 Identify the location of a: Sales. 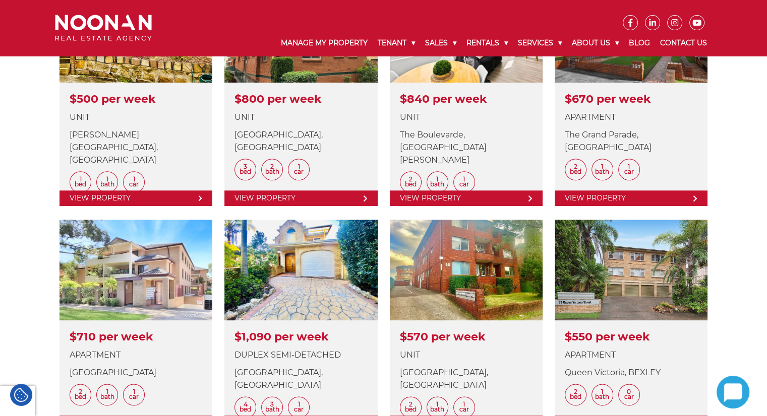
(441, 43).